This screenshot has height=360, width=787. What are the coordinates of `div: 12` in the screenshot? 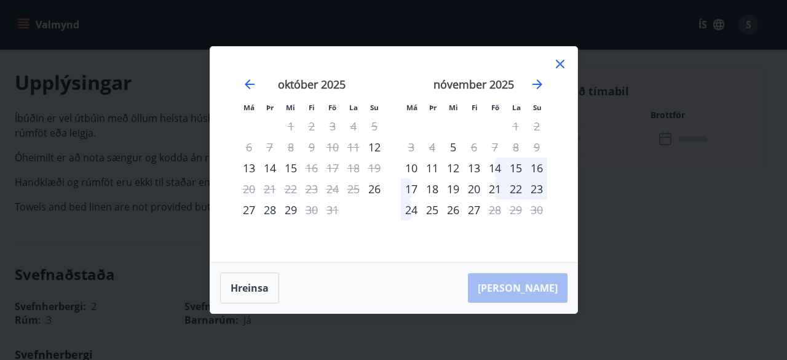 It's located at (453, 168).